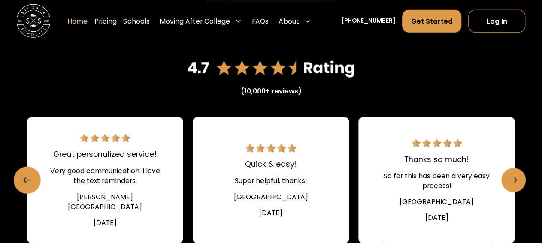 This screenshot has height=243, width=542. I want to click on div: Very good communication. I love the text reminders., so click(105, 176).